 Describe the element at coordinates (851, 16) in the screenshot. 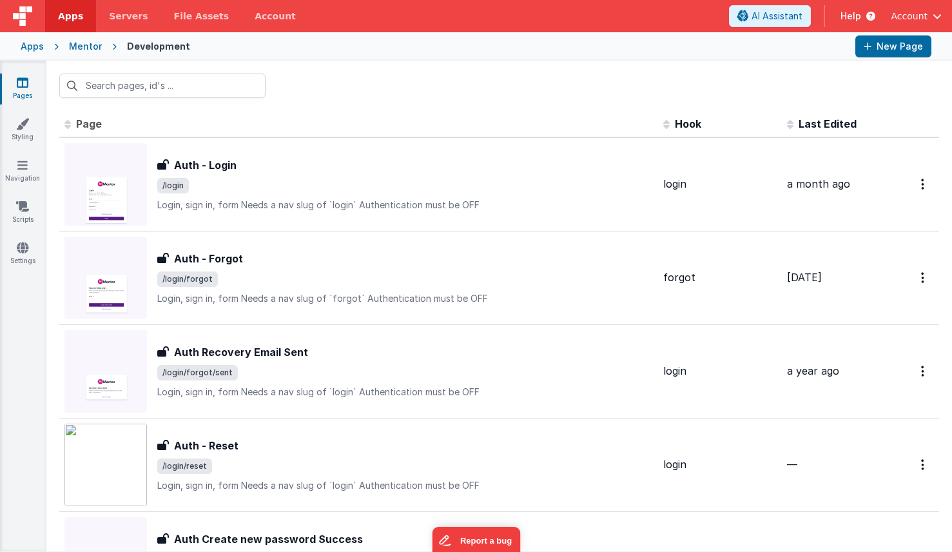

I see `span: Help` at that location.